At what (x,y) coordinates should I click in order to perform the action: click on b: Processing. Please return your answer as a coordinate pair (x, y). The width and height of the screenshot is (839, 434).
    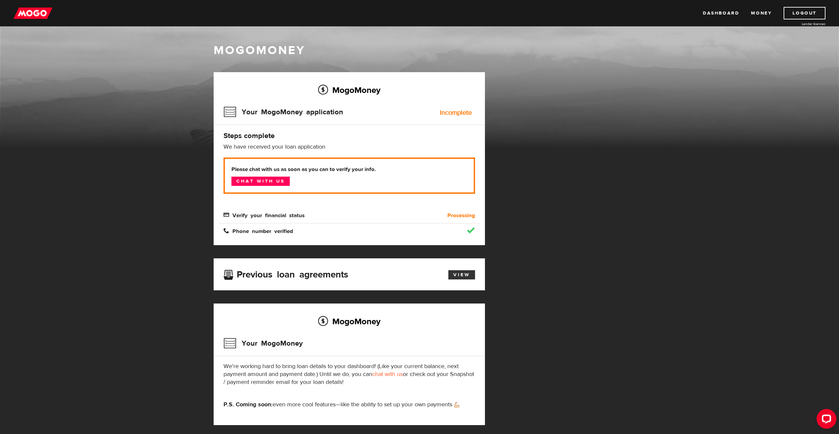
    Looking at the image, I should click on (461, 215).